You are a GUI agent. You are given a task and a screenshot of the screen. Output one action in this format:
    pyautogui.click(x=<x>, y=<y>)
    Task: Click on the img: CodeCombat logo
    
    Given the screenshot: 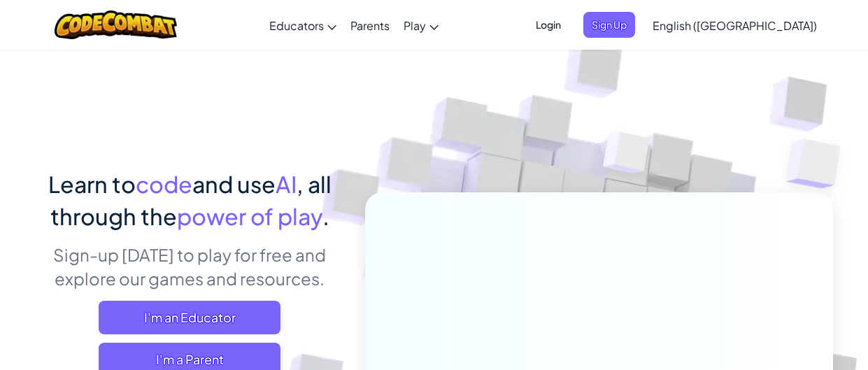 What is the action you would take?
    pyautogui.click(x=116, y=25)
    